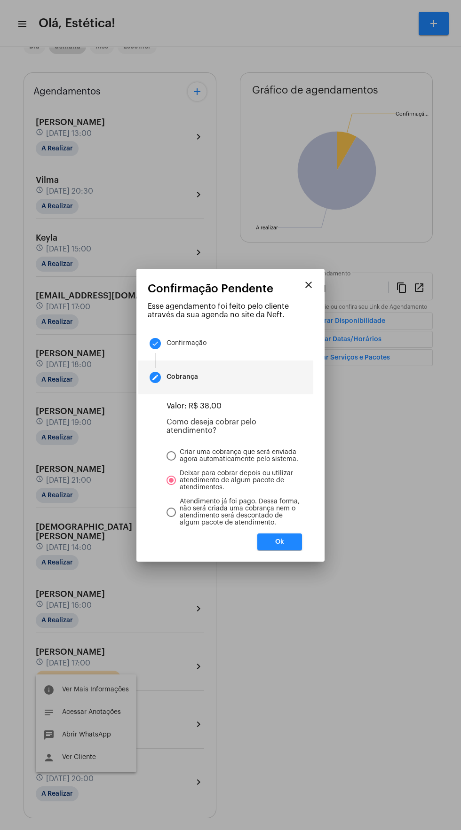 The width and height of the screenshot is (461, 830). Describe the element at coordinates (210, 289) in the screenshot. I see `span: Confirmação Pendente` at that location.